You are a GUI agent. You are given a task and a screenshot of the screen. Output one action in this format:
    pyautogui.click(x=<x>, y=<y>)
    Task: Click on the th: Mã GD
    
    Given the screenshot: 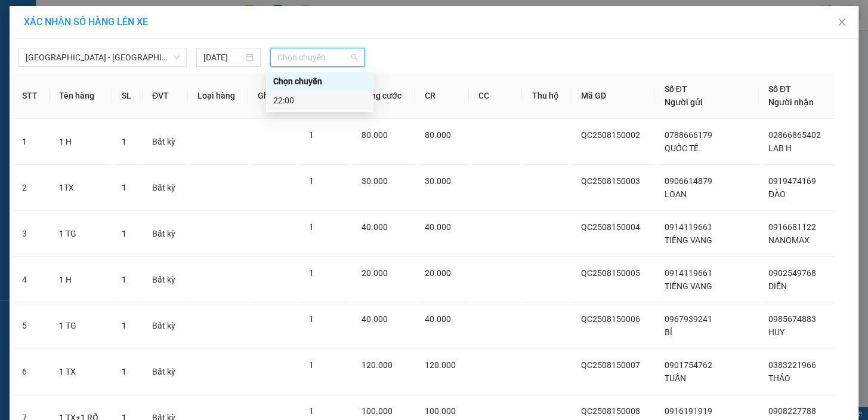 What is the action you would take?
    pyautogui.click(x=613, y=95)
    